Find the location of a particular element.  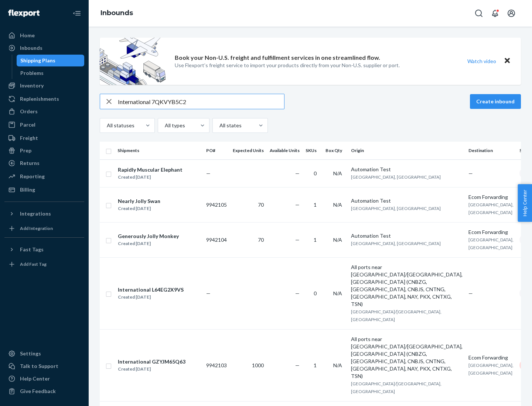

div: International L64EG2X9VS is located at coordinates (151, 290).